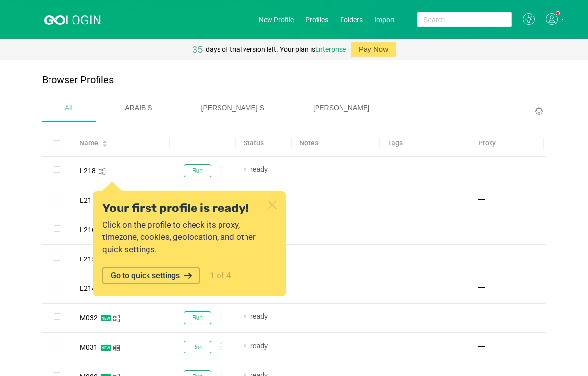  I want to click on div: L215, so click(88, 259).